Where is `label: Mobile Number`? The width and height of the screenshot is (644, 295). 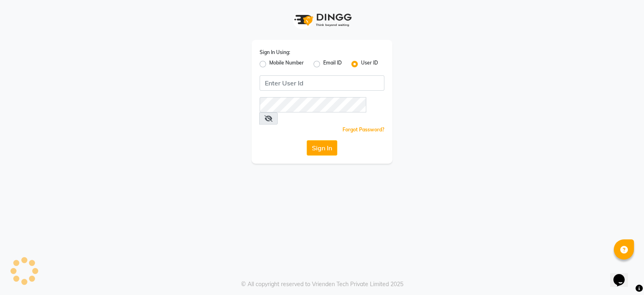
label: Mobile Number is located at coordinates (287, 64).